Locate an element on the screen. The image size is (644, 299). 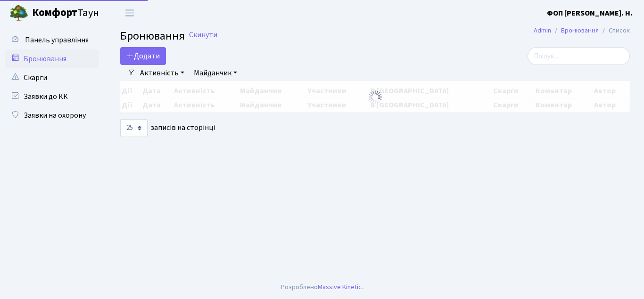
b: Комфорт is located at coordinates (55, 13).